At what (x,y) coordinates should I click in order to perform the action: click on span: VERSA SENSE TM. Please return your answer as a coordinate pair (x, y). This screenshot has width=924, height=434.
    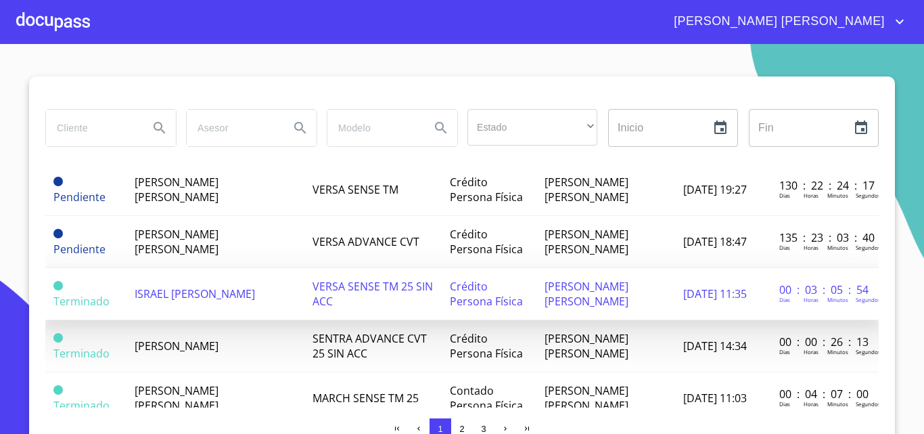
    Looking at the image, I should click on (355, 189).